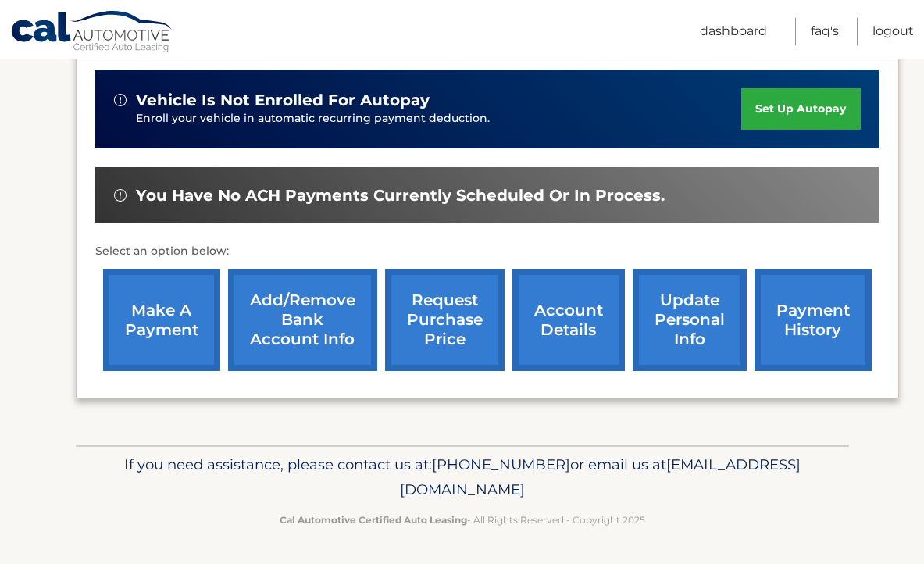  Describe the element at coordinates (373, 519) in the screenshot. I see `strong: Cal Automotive Certified Auto Leasing` at that location.